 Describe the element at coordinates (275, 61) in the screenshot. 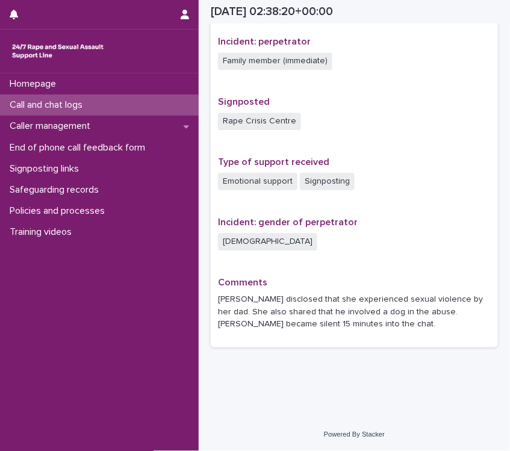

I see `span: Family member (immediate)` at that location.